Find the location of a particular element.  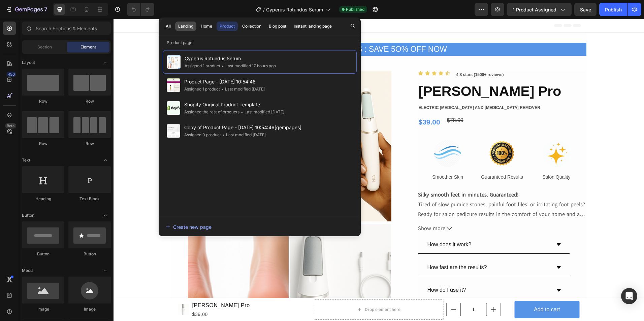

button: increment is located at coordinates (380, 291).